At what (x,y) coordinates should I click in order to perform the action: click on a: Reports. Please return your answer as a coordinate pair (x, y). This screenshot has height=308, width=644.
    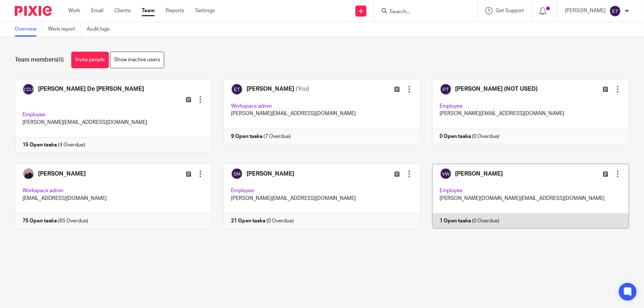
    Looking at the image, I should click on (175, 10).